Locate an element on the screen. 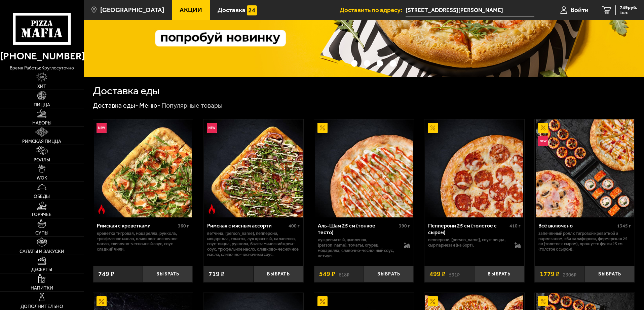 Image resolution: width=644 pixels, height=310 pixels. span: Напитки is located at coordinates (42, 288).